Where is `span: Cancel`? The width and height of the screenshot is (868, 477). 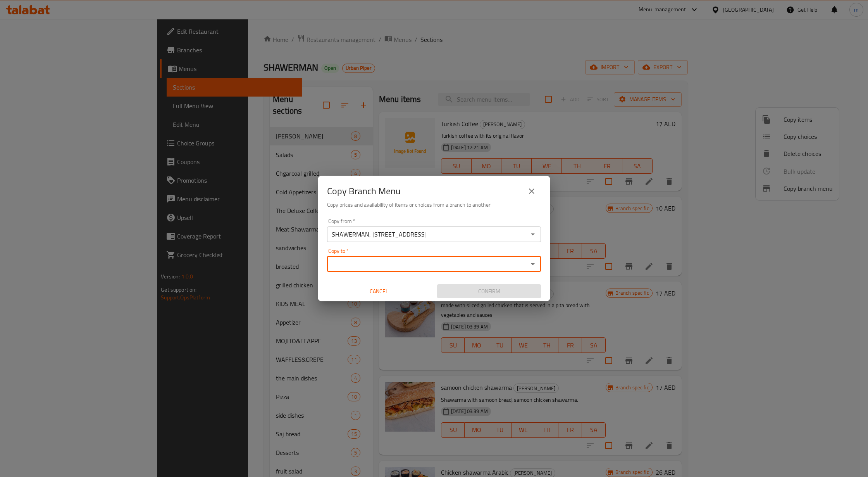
span: Cancel is located at coordinates (379, 291).